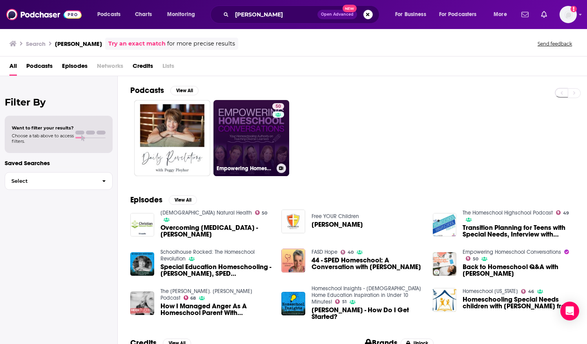 The width and height of the screenshot is (587, 344). I want to click on p: Saved Searches, so click(58, 163).